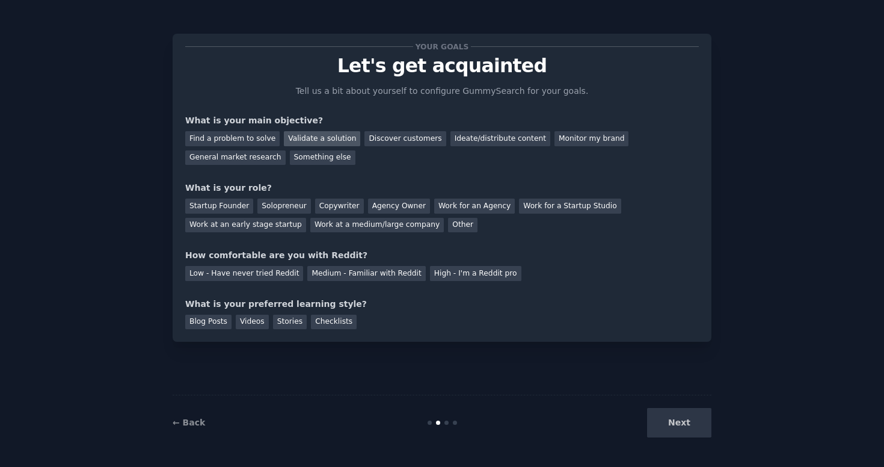 Image resolution: width=884 pixels, height=467 pixels. What do you see at coordinates (189, 422) in the screenshot?
I see `a: ← Back` at bounding box center [189, 422].